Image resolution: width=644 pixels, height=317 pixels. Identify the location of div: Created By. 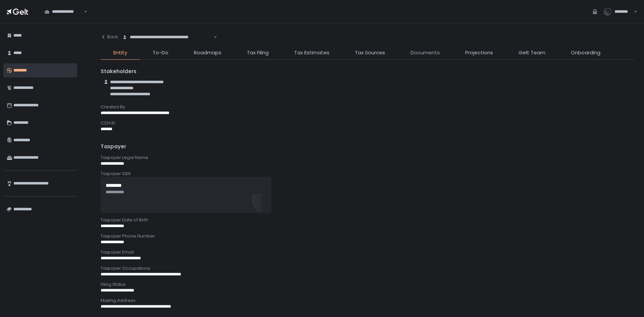
(367, 107).